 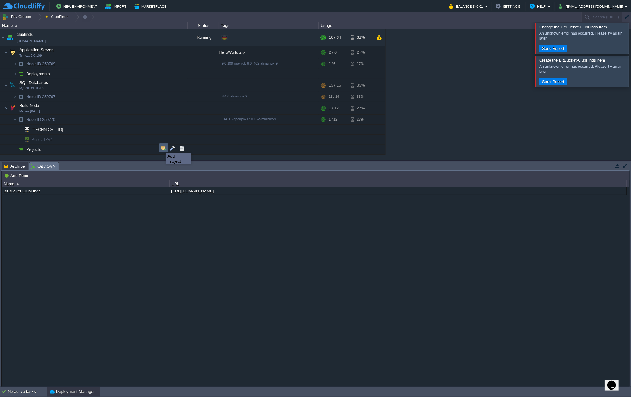 What do you see at coordinates (41, 64) in the screenshot?
I see `span: 250769` at bounding box center [41, 64].